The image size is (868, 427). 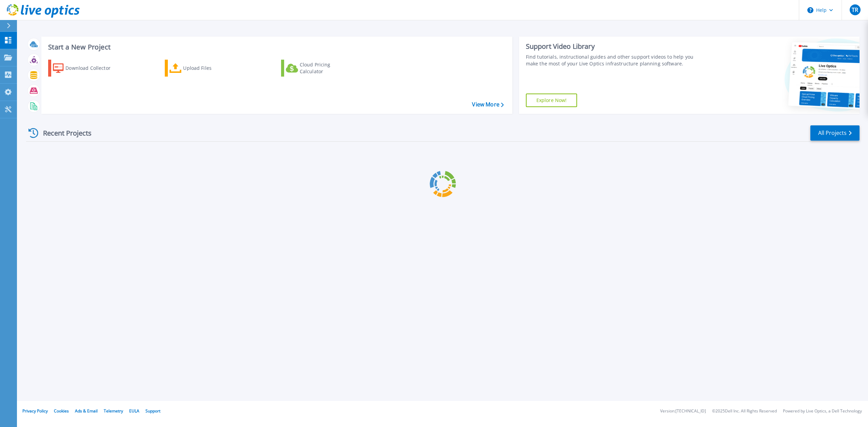 What do you see at coordinates (153, 411) in the screenshot?
I see `a: Support` at bounding box center [153, 411].